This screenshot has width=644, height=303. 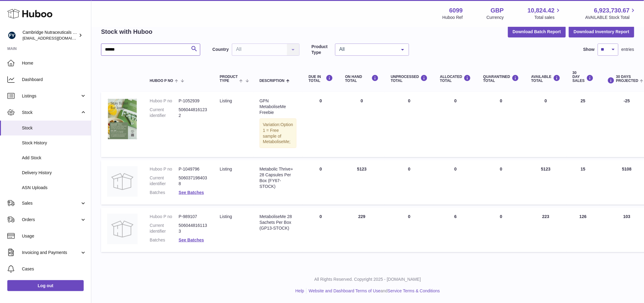 I want to click on td: 223, so click(x=546, y=230).